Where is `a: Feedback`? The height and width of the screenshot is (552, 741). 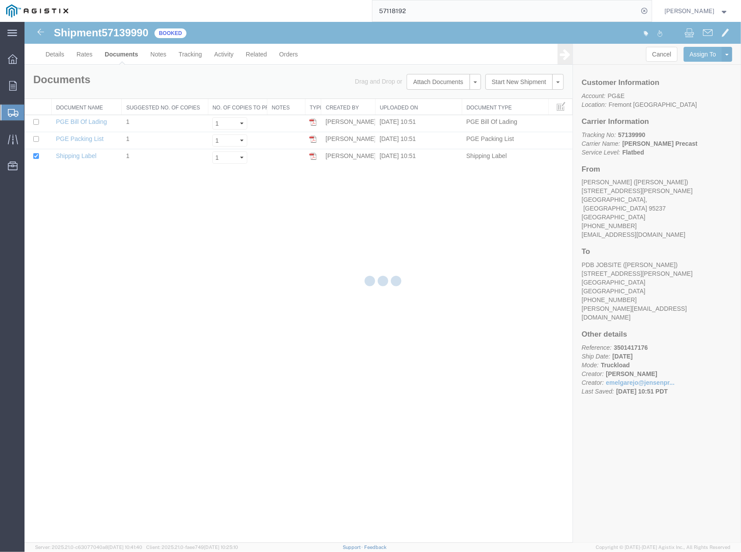 a: Feedback is located at coordinates (375, 547).